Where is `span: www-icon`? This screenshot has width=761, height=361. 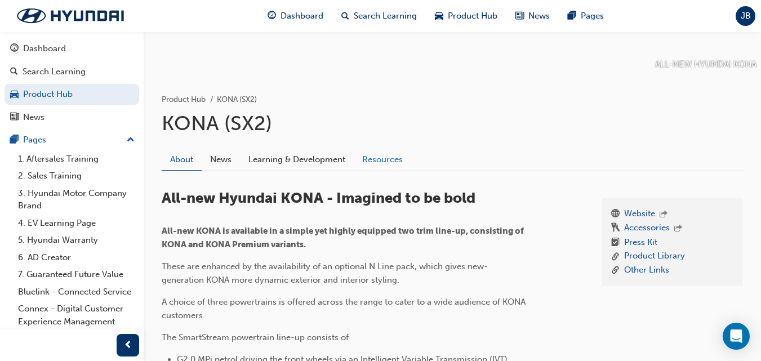
span: www-icon is located at coordinates (615, 215).